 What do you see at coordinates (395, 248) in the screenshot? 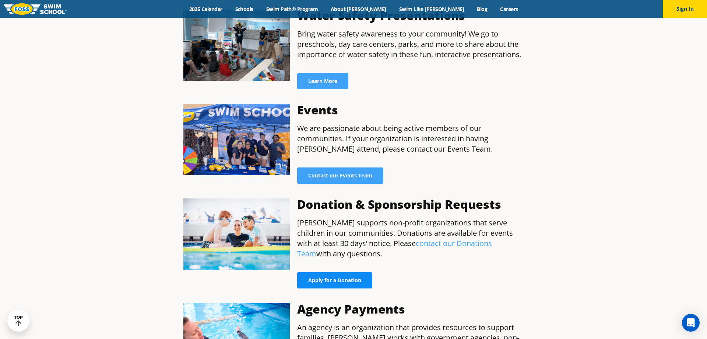
I see `a: contact our Donations Team` at bounding box center [395, 248].